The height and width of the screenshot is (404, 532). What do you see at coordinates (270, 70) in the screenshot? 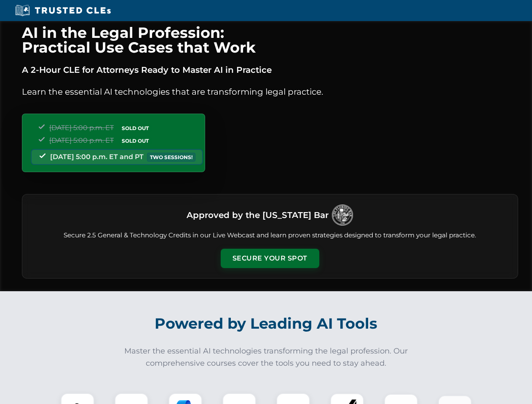
I see `p: A 2-Hour CLE for Attorneys Ready to Master AI in Practice` at bounding box center [270, 70].